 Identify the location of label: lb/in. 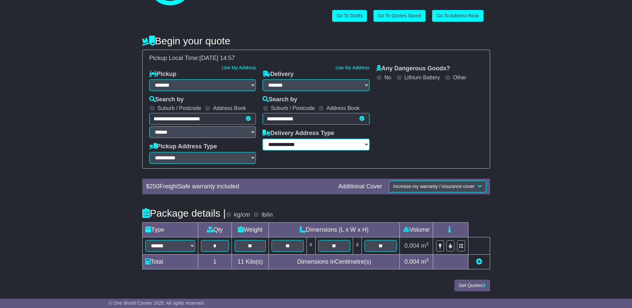
(267, 215).